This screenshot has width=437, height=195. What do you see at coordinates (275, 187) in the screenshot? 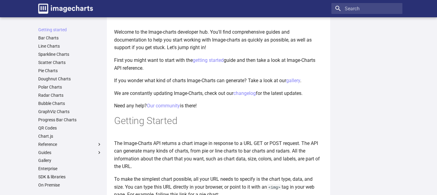
I see `code: <img>` at bounding box center [275, 187].